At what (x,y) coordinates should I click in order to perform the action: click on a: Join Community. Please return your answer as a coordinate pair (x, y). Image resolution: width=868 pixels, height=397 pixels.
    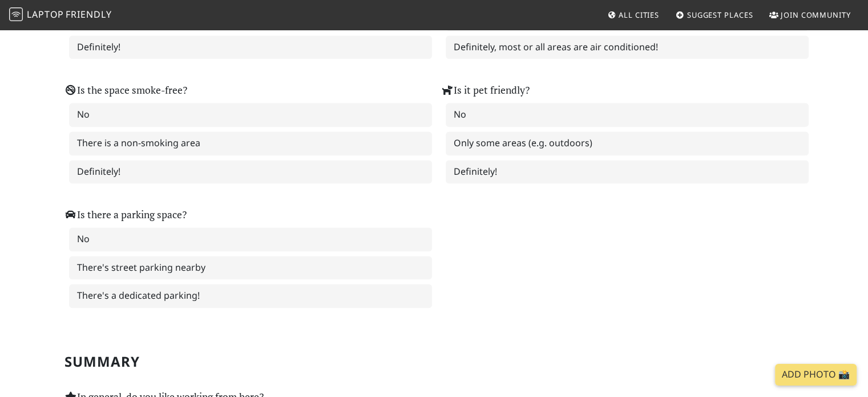
    Looking at the image, I should click on (810, 15).